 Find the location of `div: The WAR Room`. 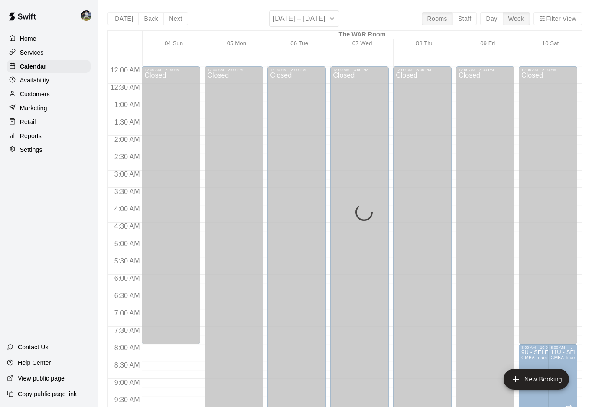

div: The WAR Room is located at coordinates (362, 35).